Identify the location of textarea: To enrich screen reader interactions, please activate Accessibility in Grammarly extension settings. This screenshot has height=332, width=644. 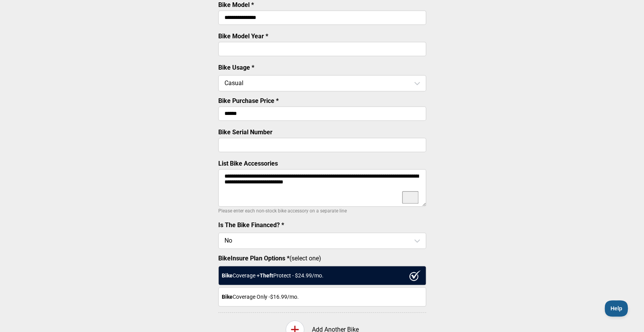
(322, 188).